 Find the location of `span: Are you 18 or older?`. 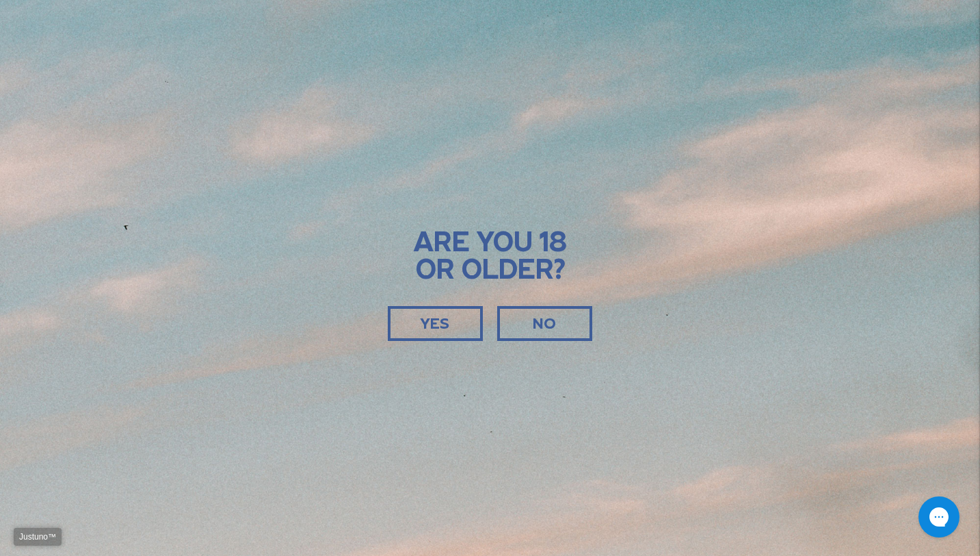

span: Are you 18 or older? is located at coordinates (490, 258).